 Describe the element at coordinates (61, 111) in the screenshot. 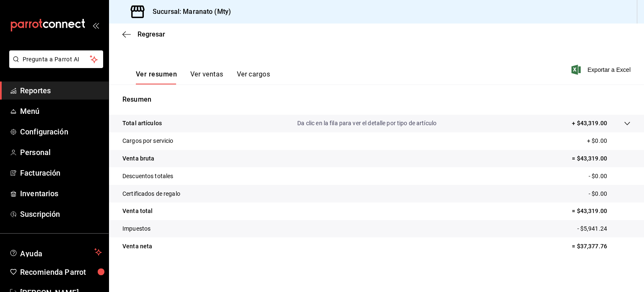

I see `span: Menú` at that location.